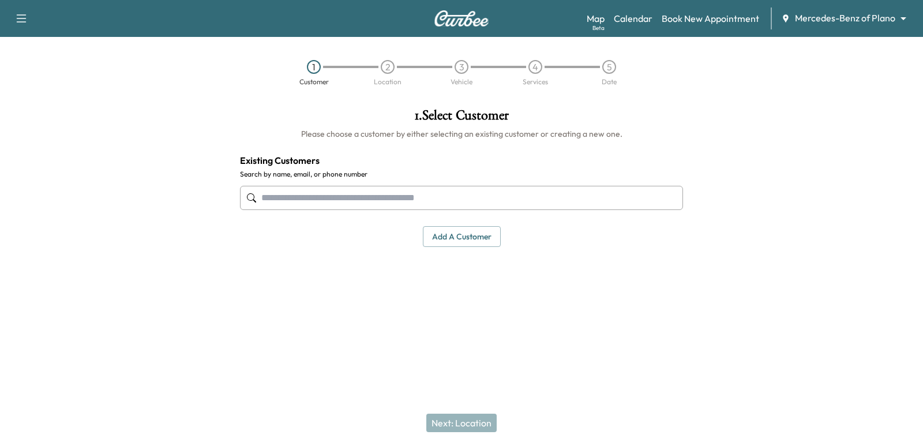  Describe the element at coordinates (314, 67) in the screenshot. I see `div: 1` at that location.